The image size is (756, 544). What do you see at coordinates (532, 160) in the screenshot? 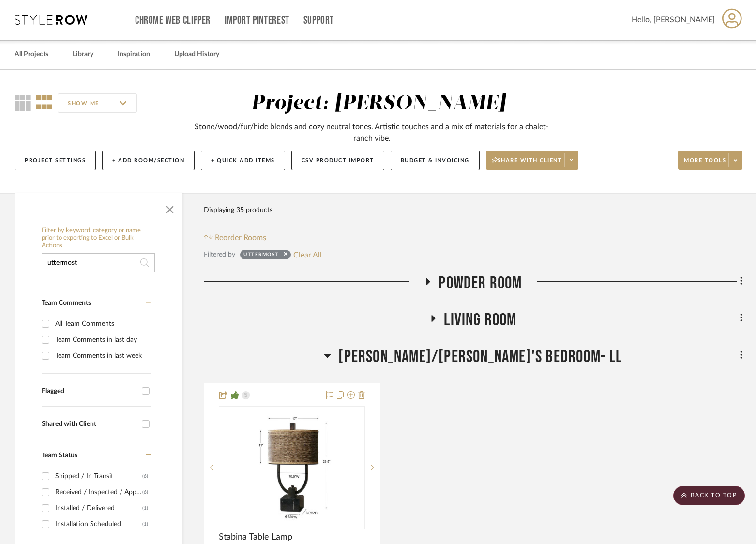
I see `button: Share with client` at bounding box center [532, 160].